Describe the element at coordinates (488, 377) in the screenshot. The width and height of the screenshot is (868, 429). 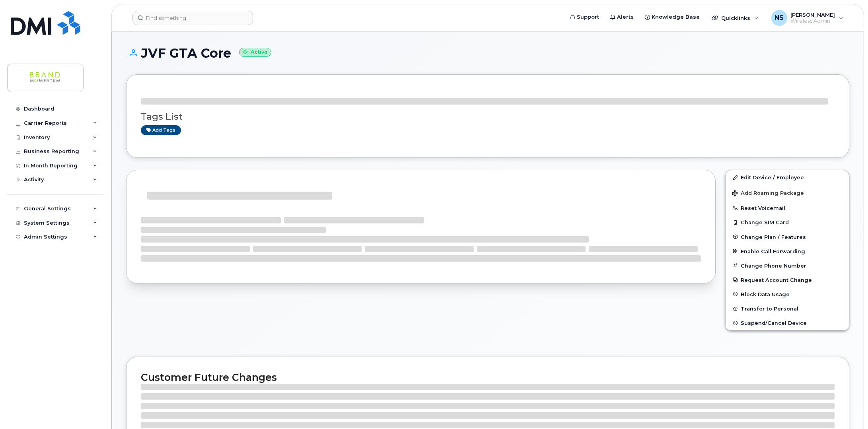
I see `h2: Customer Future Changes` at that location.